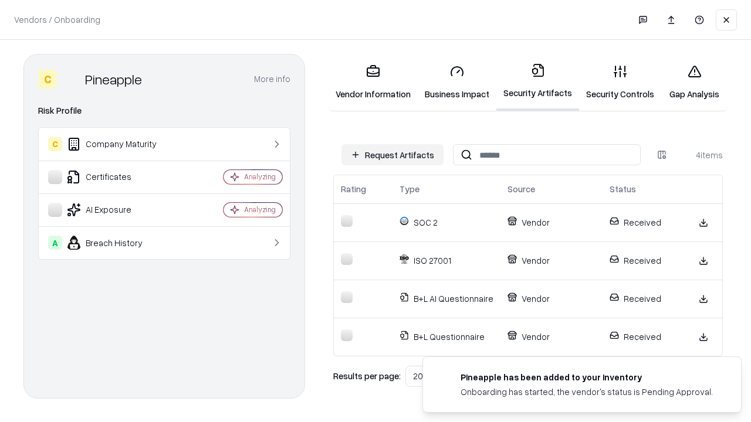 The image size is (751, 422). Describe the element at coordinates (373, 82) in the screenshot. I see `a: Vendor Information` at that location.